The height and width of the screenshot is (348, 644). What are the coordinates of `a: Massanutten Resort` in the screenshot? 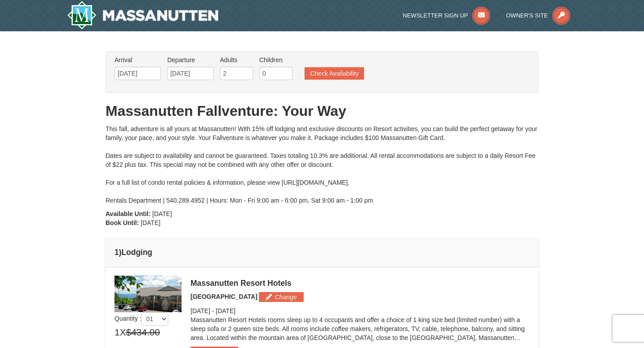 It's located at (142, 15).